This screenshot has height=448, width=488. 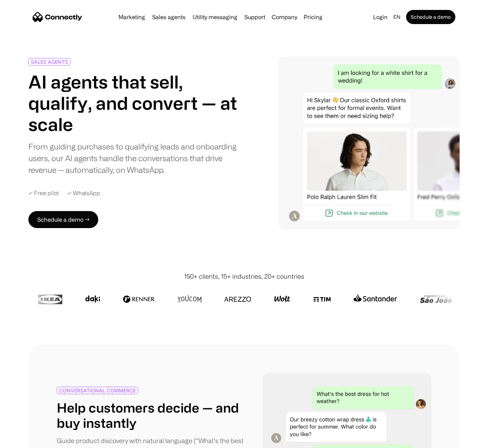 What do you see at coordinates (313, 17) in the screenshot?
I see `a: Pricing` at bounding box center [313, 17].